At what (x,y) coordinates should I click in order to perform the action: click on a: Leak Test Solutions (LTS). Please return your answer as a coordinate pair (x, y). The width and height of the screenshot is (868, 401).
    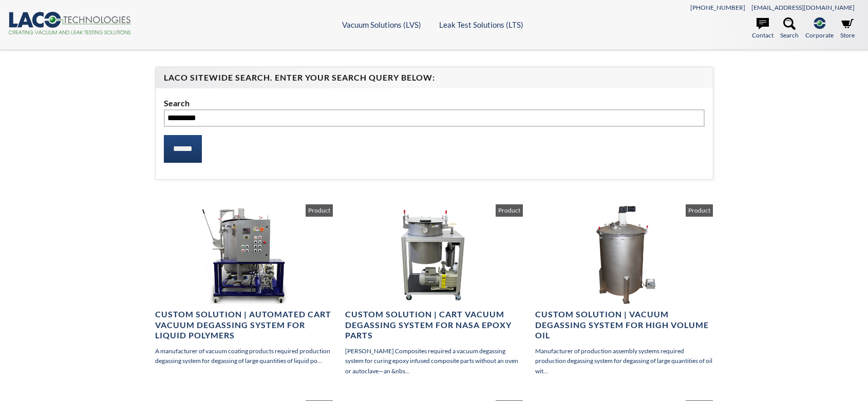
    Looking at the image, I should click on (481, 25).